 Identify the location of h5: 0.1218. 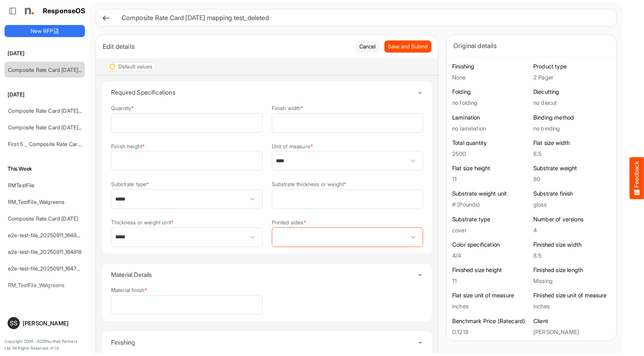
(491, 332).